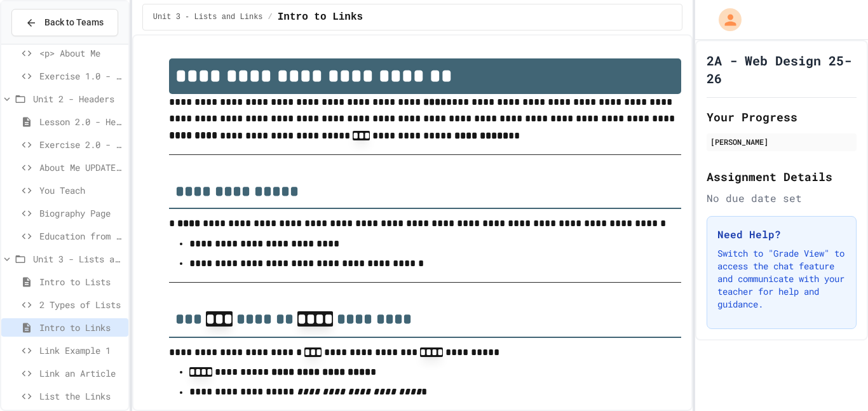  I want to click on span: Education from Scratch, so click(81, 236).